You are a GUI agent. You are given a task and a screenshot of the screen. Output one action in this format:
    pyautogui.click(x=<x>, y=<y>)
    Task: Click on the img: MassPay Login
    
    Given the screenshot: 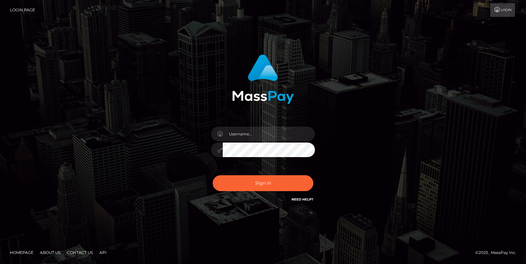 What is the action you would take?
    pyautogui.click(x=263, y=79)
    